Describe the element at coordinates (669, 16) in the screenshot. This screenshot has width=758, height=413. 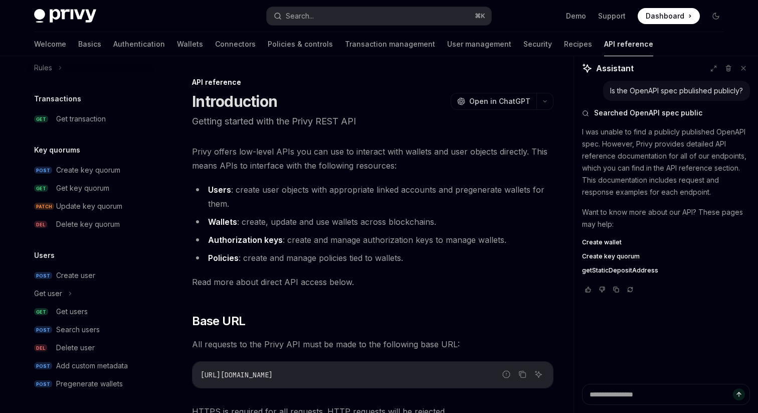
I see `a: Dashboard` at that location.